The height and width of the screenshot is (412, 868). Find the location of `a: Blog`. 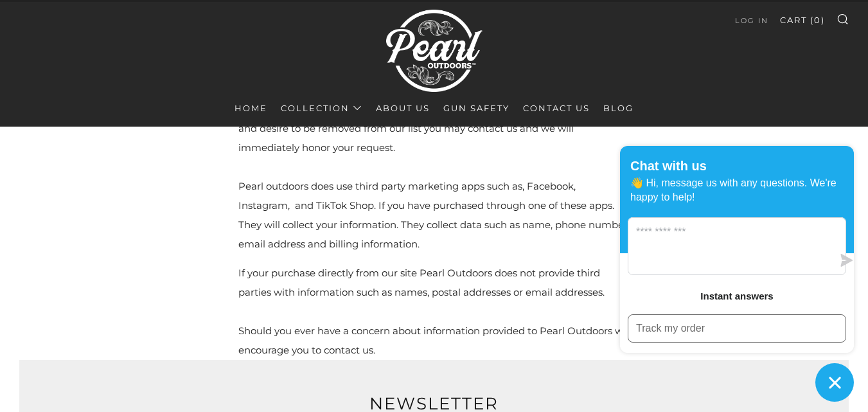

a: Blog is located at coordinates (618, 108).